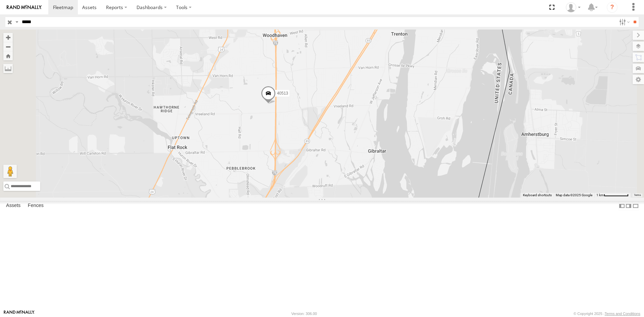 The image size is (644, 317). Describe the element at coordinates (574, 195) in the screenshot. I see `span: Map data ©2025 Google` at that location.